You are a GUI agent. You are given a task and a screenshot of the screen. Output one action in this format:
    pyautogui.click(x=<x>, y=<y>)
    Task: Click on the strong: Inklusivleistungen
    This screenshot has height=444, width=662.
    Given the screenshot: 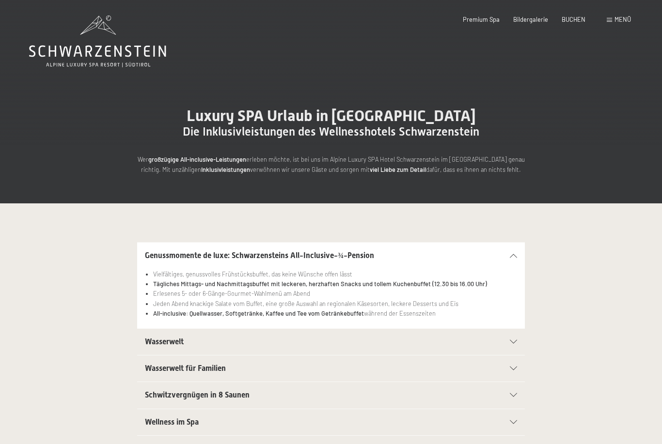 What is the action you would take?
    pyautogui.click(x=225, y=170)
    